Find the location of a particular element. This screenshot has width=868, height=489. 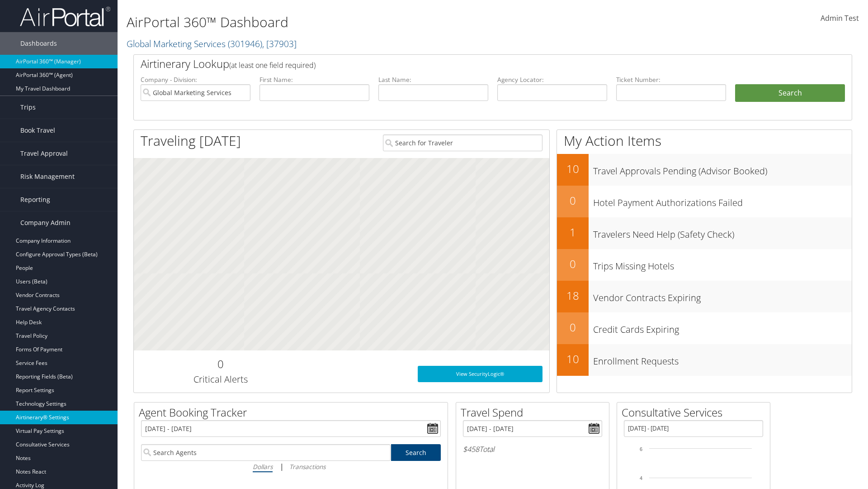

span: $458 is located at coordinates (471, 449).